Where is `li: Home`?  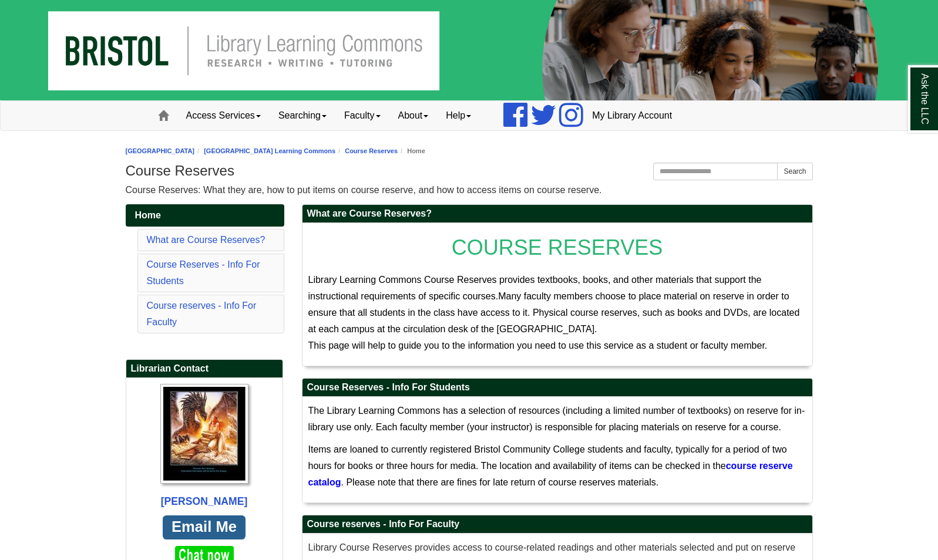 li: Home is located at coordinates (411, 151).